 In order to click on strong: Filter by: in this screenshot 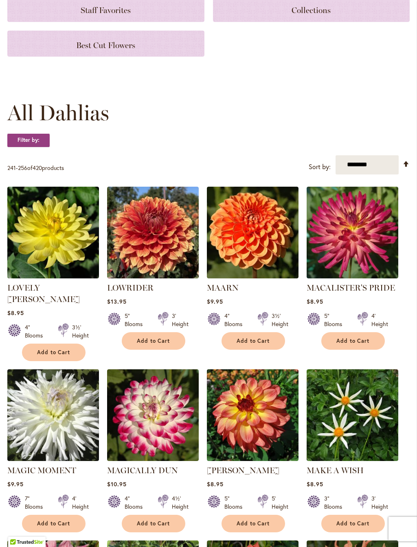, I will do `click(29, 140)`.